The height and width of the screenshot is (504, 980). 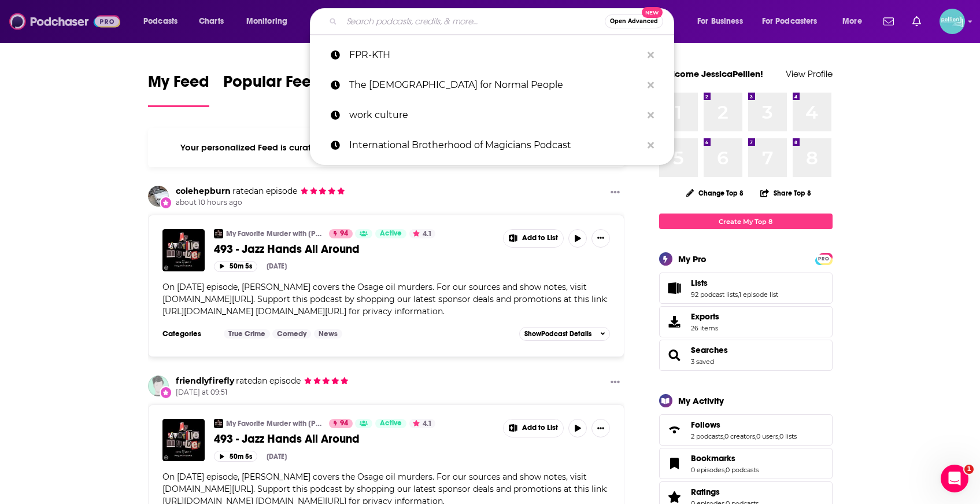 I want to click on p: International Brotherhood of Magicians Podcast, so click(x=496, y=145).